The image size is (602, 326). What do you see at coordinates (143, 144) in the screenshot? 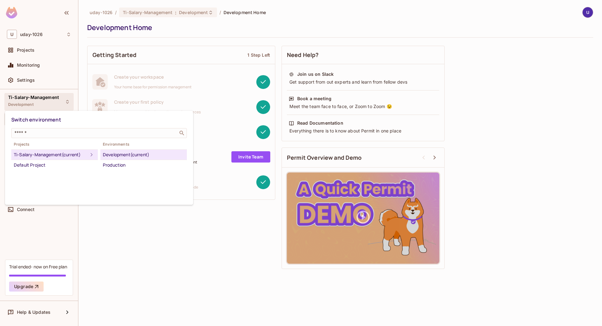
I see `span: Environments` at bounding box center [143, 144].